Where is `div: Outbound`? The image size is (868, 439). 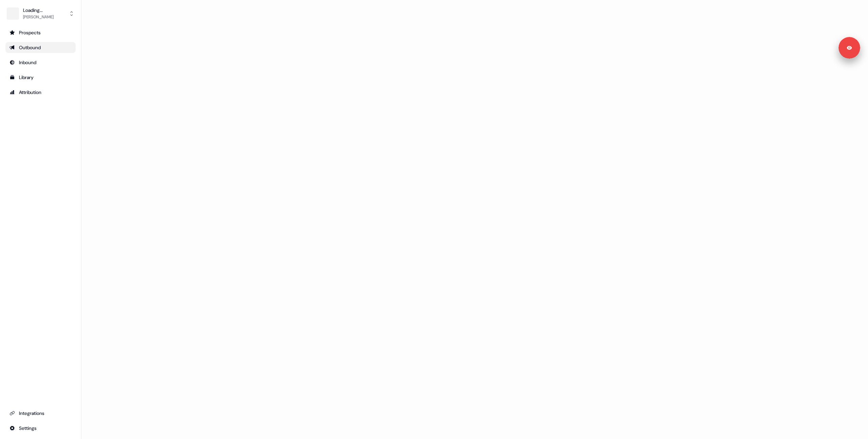
div: Outbound is located at coordinates (40, 48).